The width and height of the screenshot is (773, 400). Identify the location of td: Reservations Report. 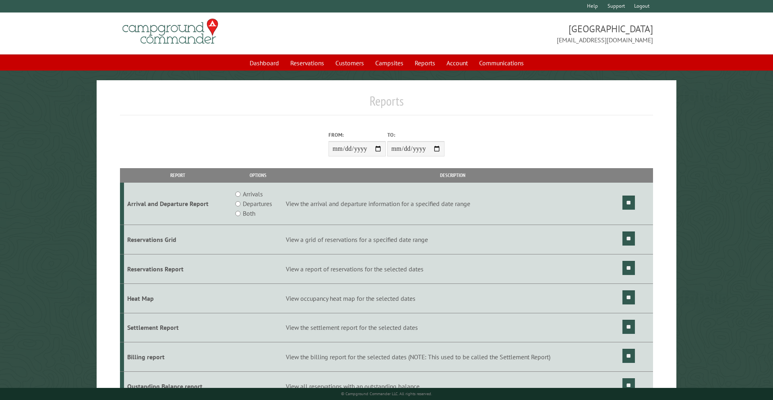
(178, 268).